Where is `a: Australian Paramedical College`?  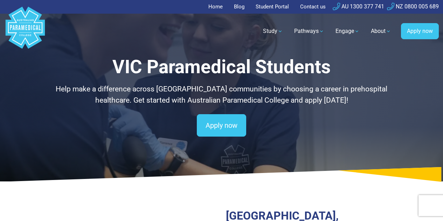 a: Australian Paramedical College is located at coordinates (25, 31).